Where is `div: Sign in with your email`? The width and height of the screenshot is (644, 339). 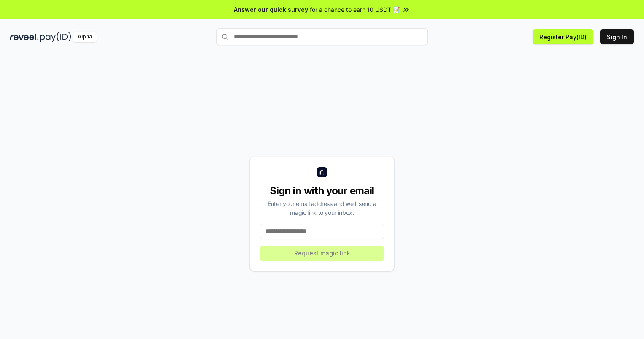
div: Sign in with your email is located at coordinates (322, 191).